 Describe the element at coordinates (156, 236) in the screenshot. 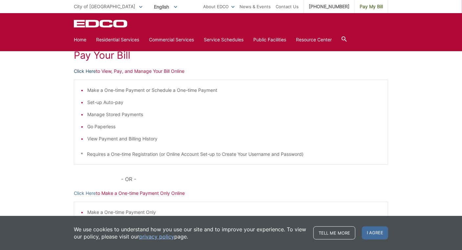

I see `a: privacy policy` at that location.